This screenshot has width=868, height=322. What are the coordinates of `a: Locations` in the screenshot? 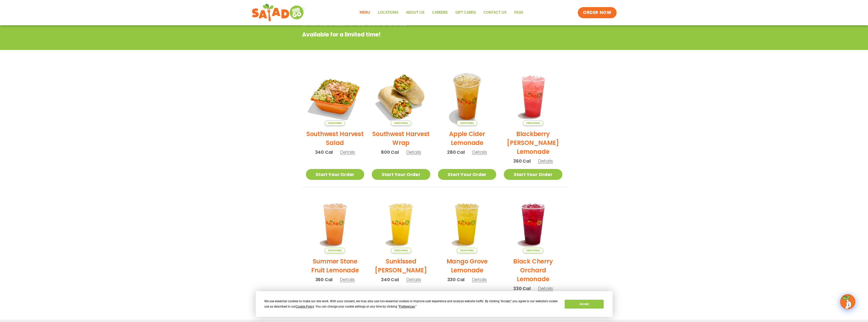 It's located at (388, 13).